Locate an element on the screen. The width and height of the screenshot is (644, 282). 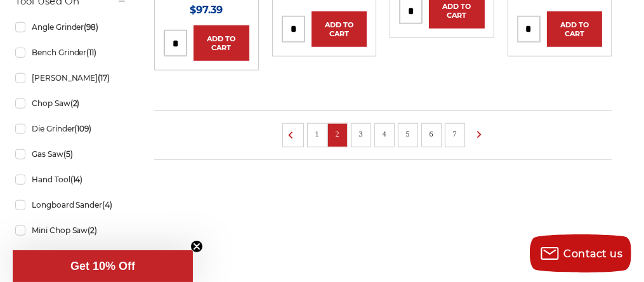
span: (109) is located at coordinates (83, 128).